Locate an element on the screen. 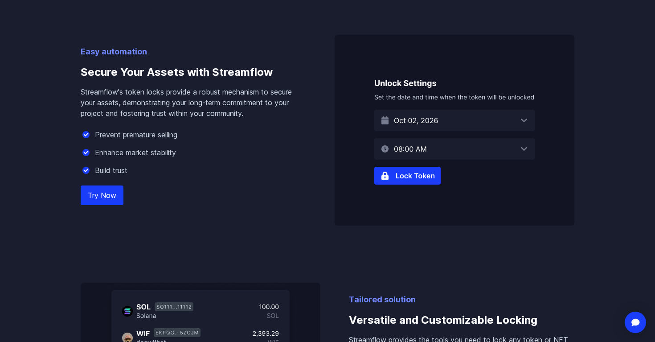 Image resolution: width=655 pixels, height=342 pixels. p: Build trust is located at coordinates (111, 170).